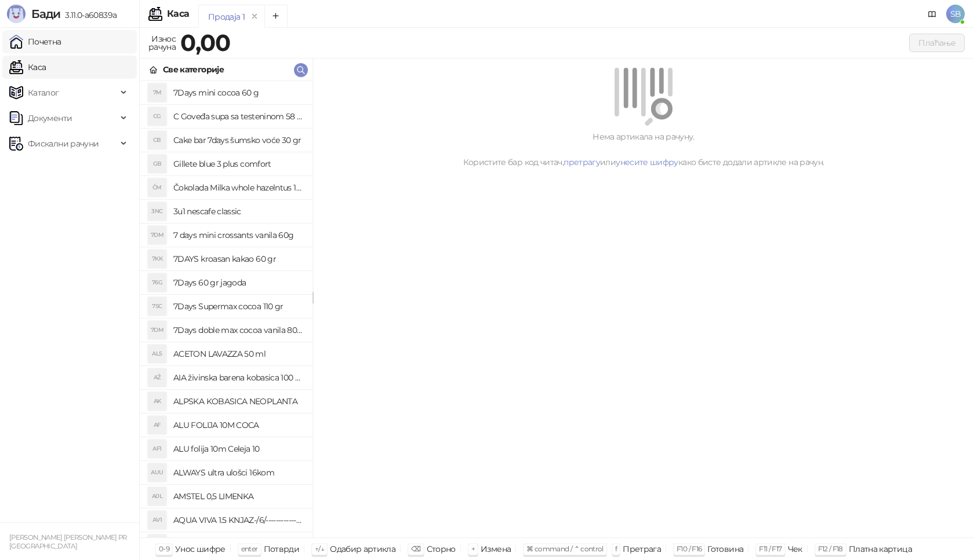 The image size is (974, 560). What do you see at coordinates (937, 43) in the screenshot?
I see `button: Плаћање` at bounding box center [937, 43].